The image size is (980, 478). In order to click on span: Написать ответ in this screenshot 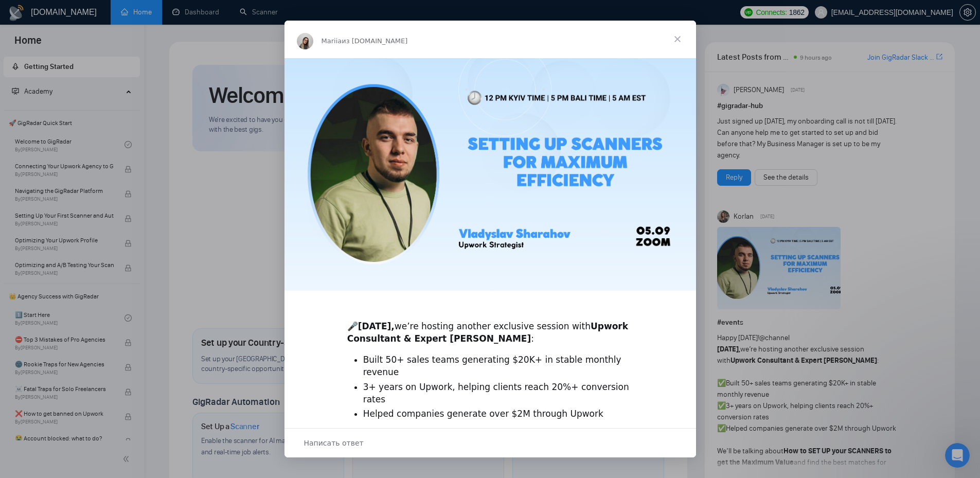, I will do `click(334, 443)`.